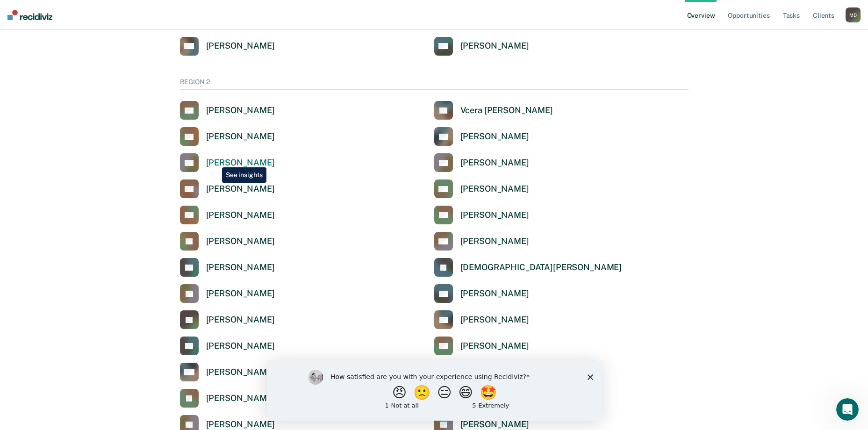 The image size is (868, 430). What do you see at coordinates (200, 32) in the screenshot?
I see `button: 4` at bounding box center [200, 32].